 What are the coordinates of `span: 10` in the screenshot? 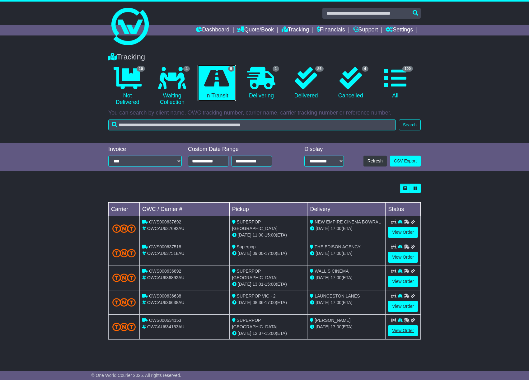 It's located at (141, 69).